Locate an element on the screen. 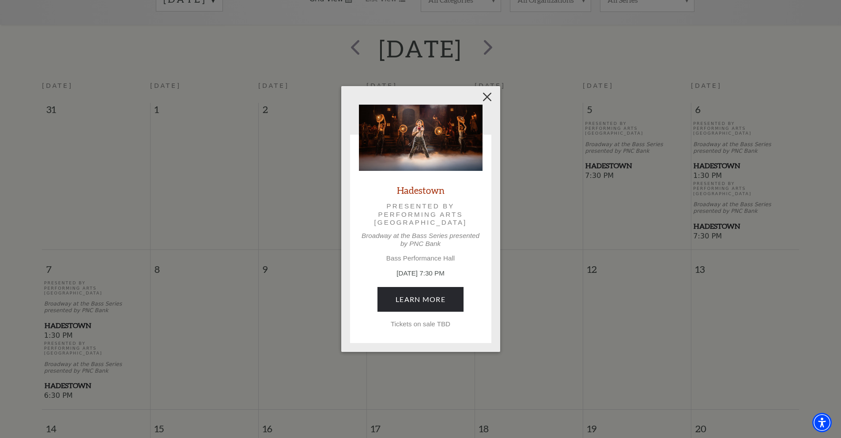 The image size is (841, 438). a: Hadestown is located at coordinates (420, 190).